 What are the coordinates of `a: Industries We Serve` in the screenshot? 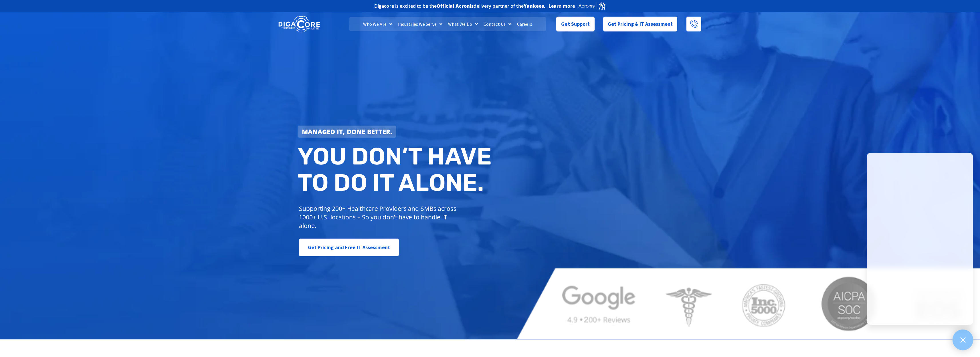 It's located at (420, 24).